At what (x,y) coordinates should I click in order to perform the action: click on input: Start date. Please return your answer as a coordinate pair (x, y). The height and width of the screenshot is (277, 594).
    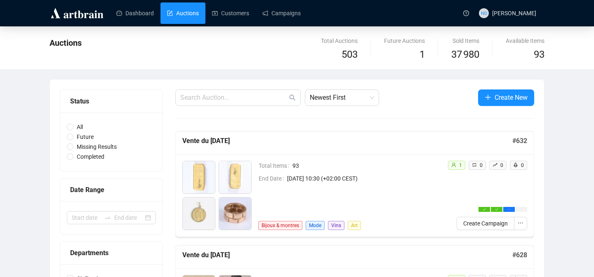
    Looking at the image, I should click on (86, 218).